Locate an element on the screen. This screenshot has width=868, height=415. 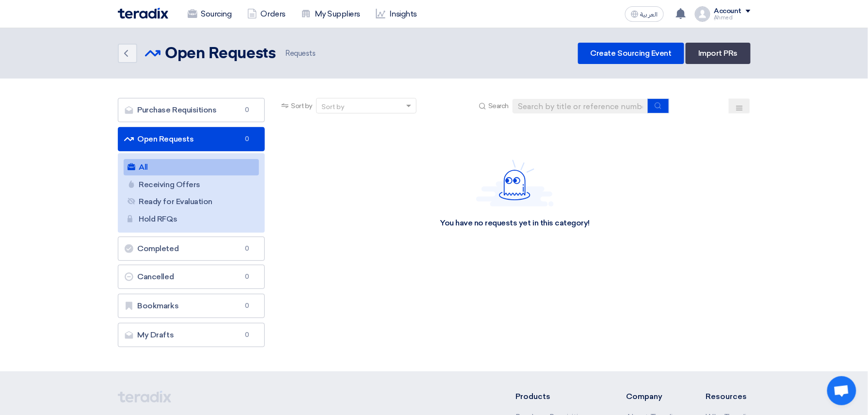
a: Ready for Evaluation is located at coordinates (192, 201).